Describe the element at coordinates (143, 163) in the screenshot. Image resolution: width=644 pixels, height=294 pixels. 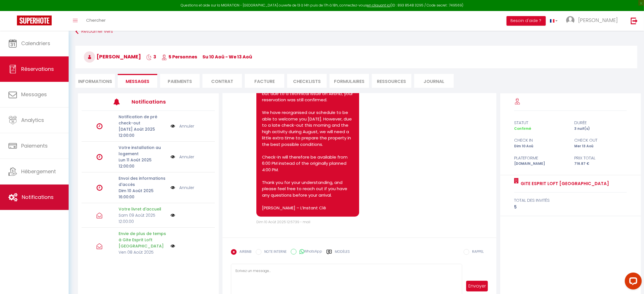
I see `p: Lun 11 Août 2025 12:00:00` at that location.